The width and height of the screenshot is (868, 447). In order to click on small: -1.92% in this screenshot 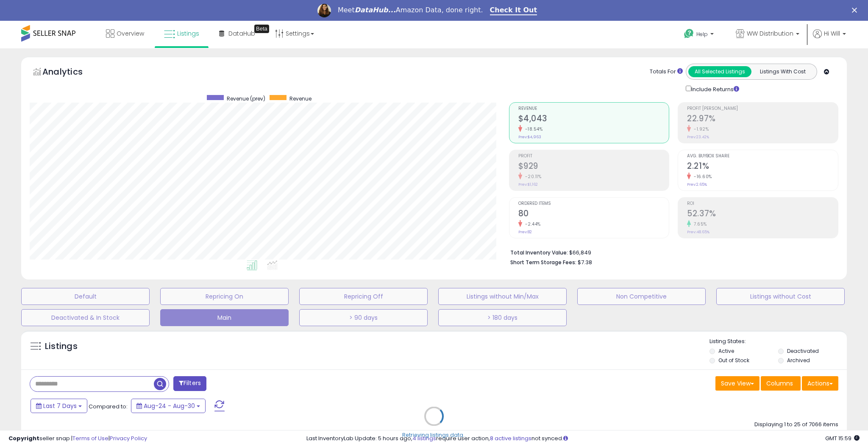, I will do `click(700, 129)`.